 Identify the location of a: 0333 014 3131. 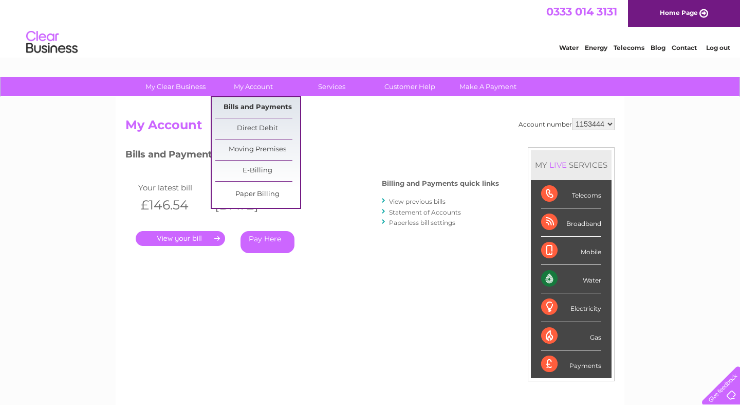
(582, 11).